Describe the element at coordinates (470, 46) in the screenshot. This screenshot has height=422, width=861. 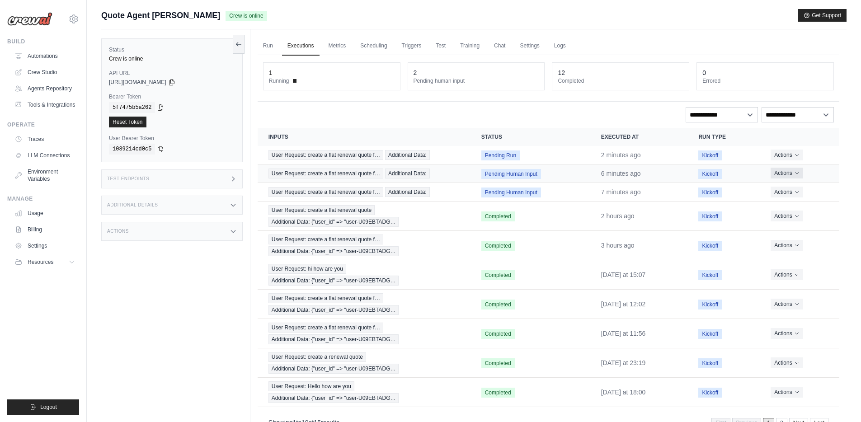
I see `a: Training` at that location.